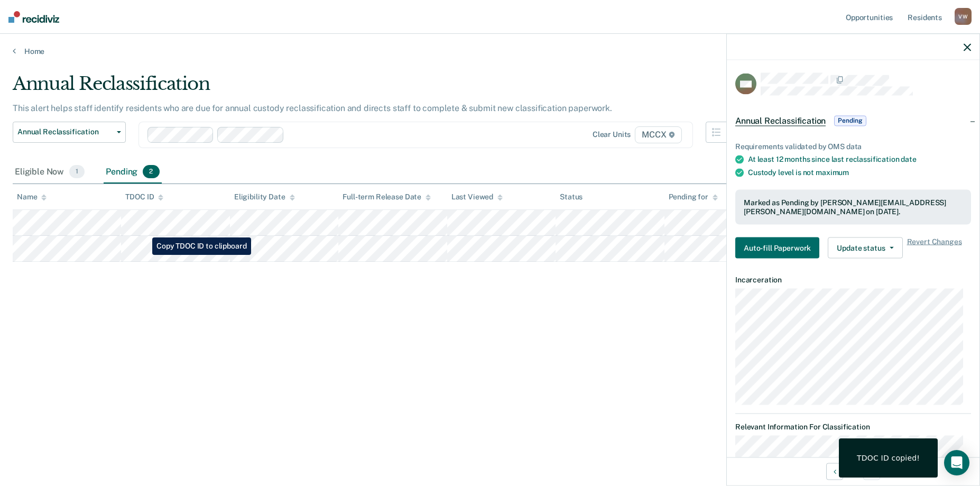 Image resolution: width=980 pixels, height=486 pixels. Describe the element at coordinates (34, 17) in the screenshot. I see `img: Recidiviz` at that location.